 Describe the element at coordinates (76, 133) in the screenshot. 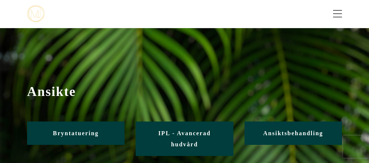

I see `a: Bryntatuering` at that location.